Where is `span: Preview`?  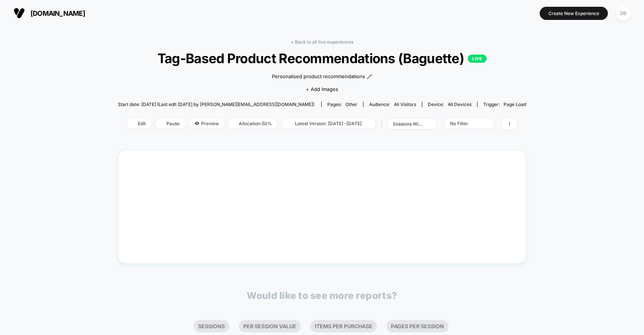
span: Preview is located at coordinates (207, 123).